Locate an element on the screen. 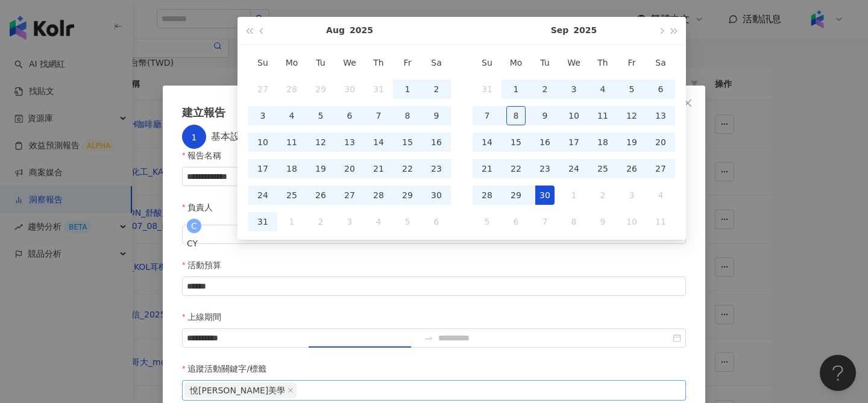 This screenshot has height=403, width=868. td: 2025-09-22 is located at coordinates (516, 169).